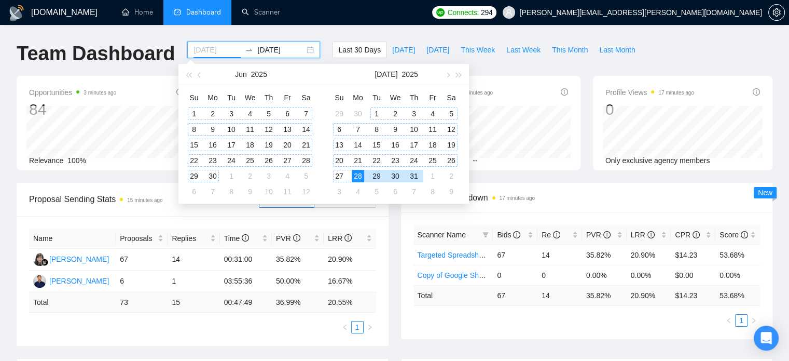 The image size is (789, 361). Describe the element at coordinates (250, 176) in the screenshot. I see `div: 2` at that location.